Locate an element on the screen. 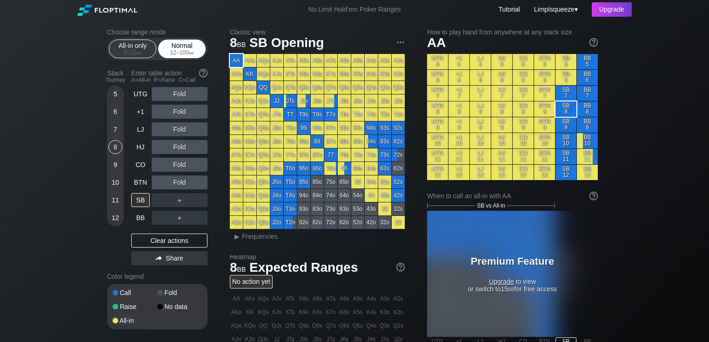  div: UTG 5 is located at coordinates (437, 61).